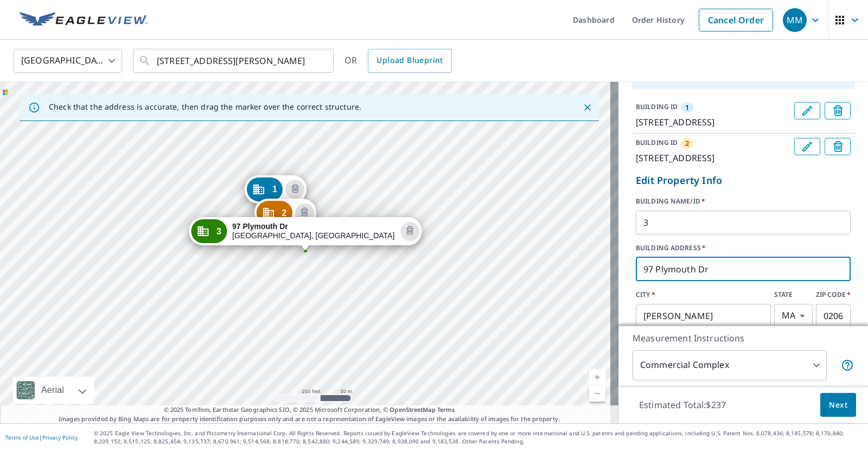  I want to click on div: Dropped pin, building 3, Commercial property, 97 Plymouth Dr Norwood, MA 02062, so click(305, 234).